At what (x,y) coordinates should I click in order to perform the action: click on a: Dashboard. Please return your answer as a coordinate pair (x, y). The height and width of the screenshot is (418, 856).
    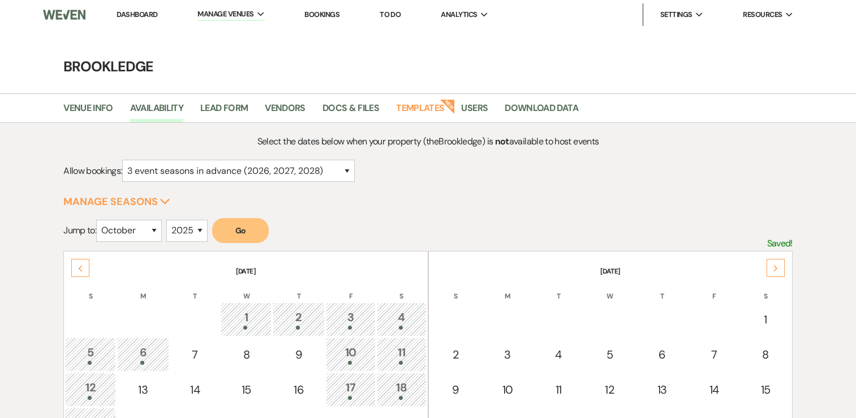
    Looking at the image, I should click on (137, 14).